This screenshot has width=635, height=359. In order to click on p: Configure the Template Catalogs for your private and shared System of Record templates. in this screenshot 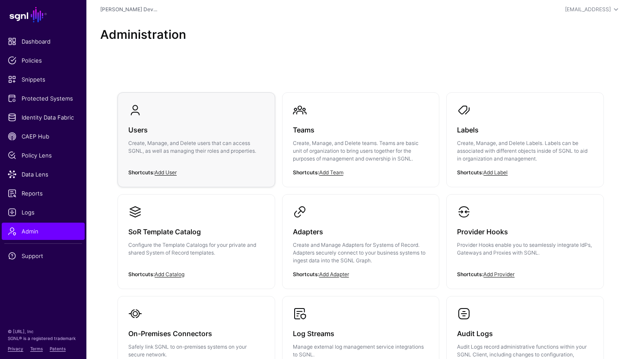, I will do `click(196, 249)`.